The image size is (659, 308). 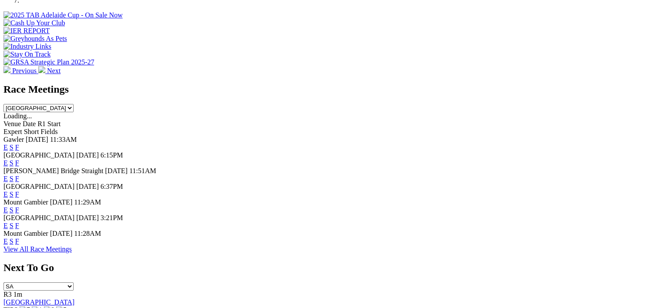 What do you see at coordinates (7, 294) in the screenshot?
I see `span: R3` at bounding box center [7, 294].